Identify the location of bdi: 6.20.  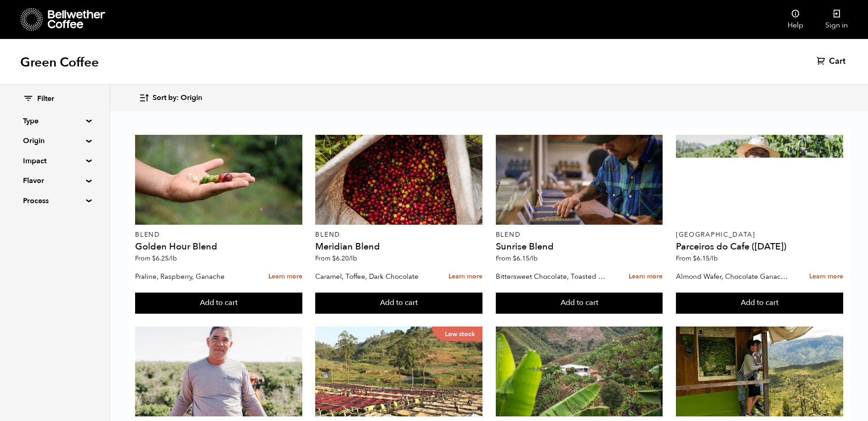
(344, 258).